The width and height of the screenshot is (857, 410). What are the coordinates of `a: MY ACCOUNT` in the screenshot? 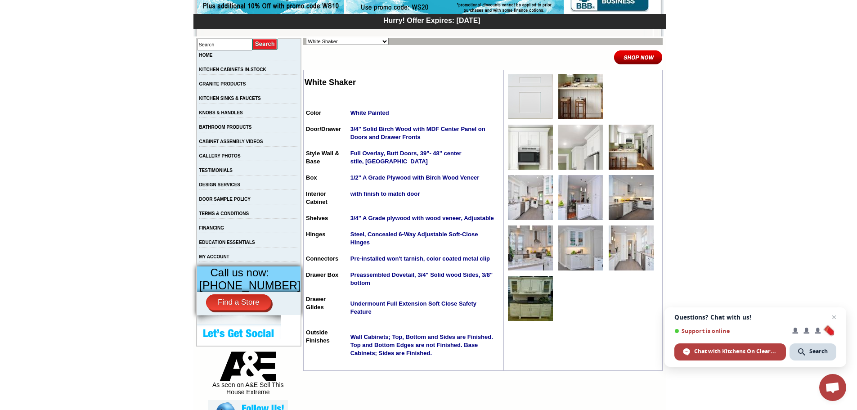 It's located at (214, 256).